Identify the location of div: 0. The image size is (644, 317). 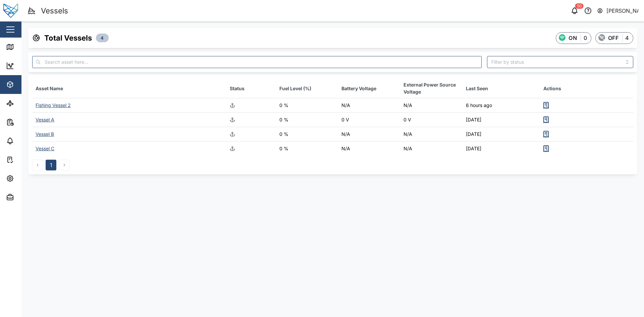
(586, 38).